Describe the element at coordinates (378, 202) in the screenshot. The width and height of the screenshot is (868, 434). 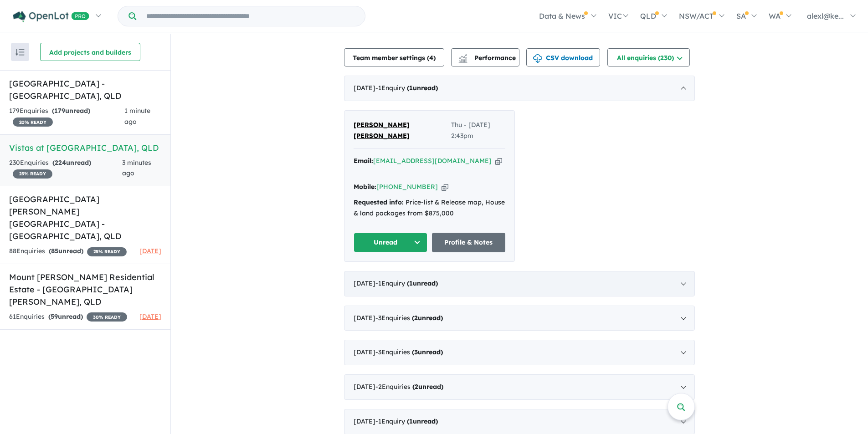
I see `strong: Requested info:` at that location.